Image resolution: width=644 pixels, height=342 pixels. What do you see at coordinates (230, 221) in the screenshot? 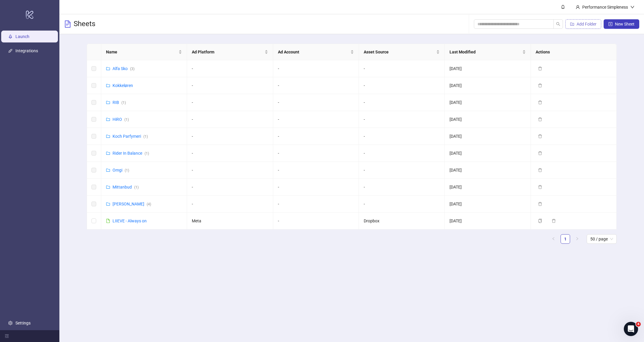
I see `td: Meta` at bounding box center [230, 221].